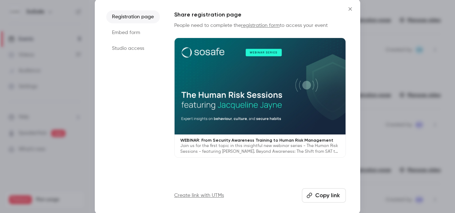  Describe the element at coordinates (260, 25) in the screenshot. I see `p: People need to complete the to access your event` at that location.